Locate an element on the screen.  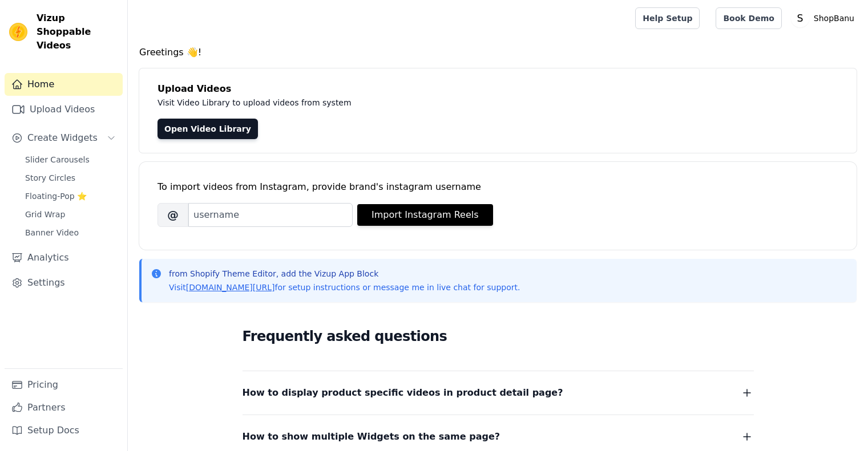
a: Grid Wrap is located at coordinates (70, 215).